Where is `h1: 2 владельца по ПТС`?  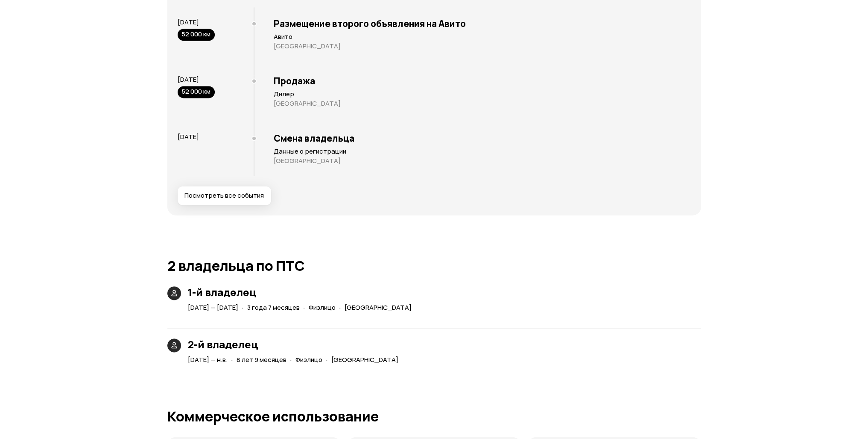
h1: 2 владельца по ПТС is located at coordinates (434, 265).